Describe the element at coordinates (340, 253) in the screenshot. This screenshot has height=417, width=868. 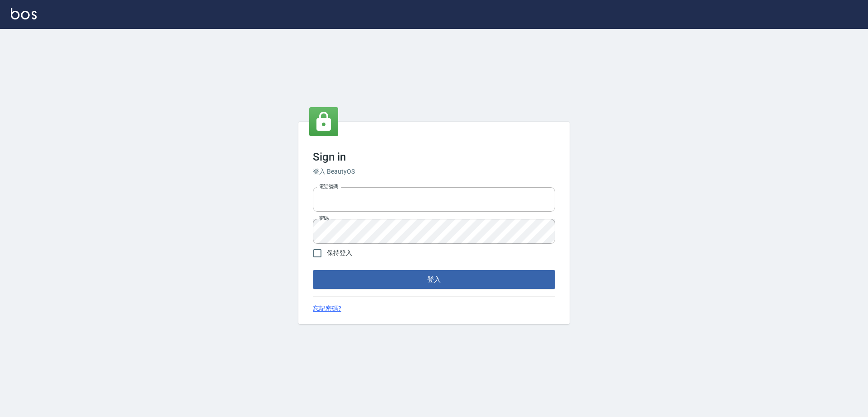
I see `span: 保持登入` at that location.